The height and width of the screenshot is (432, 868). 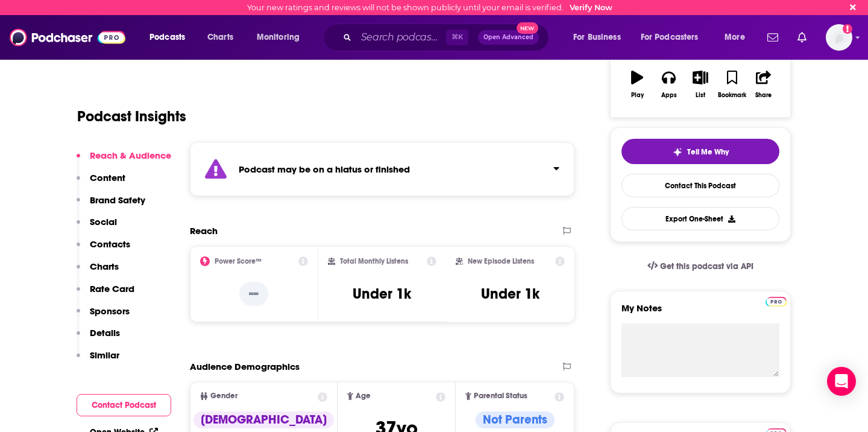 What do you see at coordinates (669, 96) in the screenshot?
I see `div: Apps` at bounding box center [669, 96].